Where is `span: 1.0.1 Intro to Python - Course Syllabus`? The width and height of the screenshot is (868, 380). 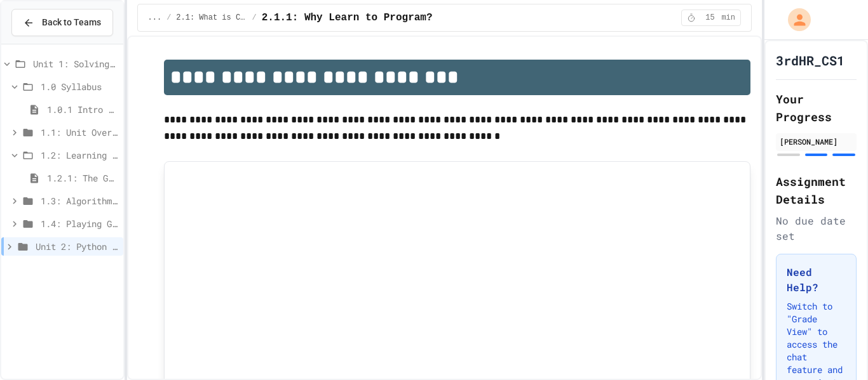 span: 1.0.1 Intro to Python - Course Syllabus is located at coordinates (83, 109).